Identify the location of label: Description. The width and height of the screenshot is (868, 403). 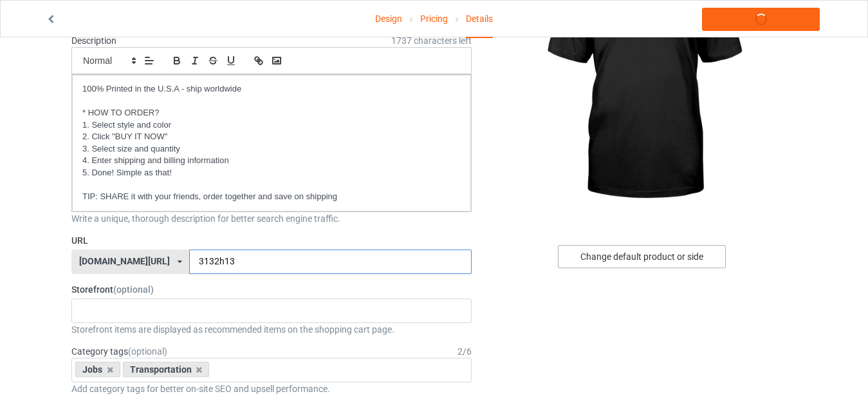
(94, 40).